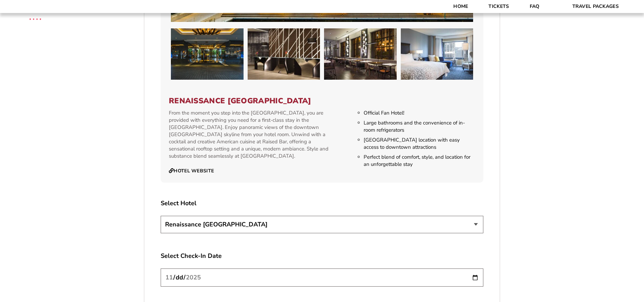  I want to click on label: Select Check-In Date, so click(322, 256).